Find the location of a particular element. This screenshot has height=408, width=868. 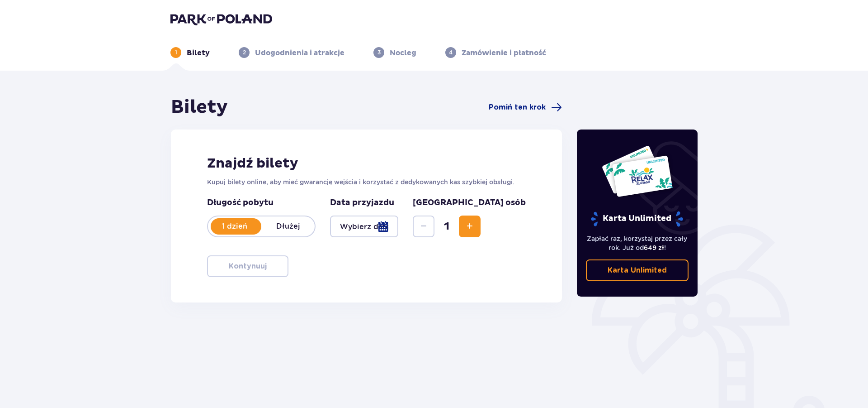

p: 1 is located at coordinates (176, 52).